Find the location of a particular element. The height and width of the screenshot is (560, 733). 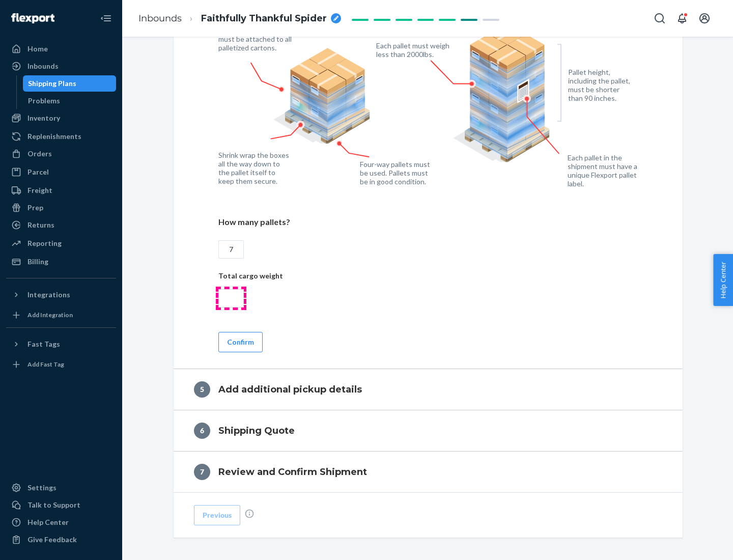

a: Replenishments is located at coordinates (61, 137).